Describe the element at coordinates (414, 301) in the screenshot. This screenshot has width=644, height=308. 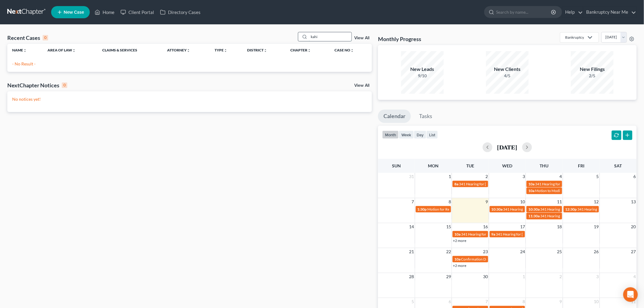
I see `span: 5` at that location.